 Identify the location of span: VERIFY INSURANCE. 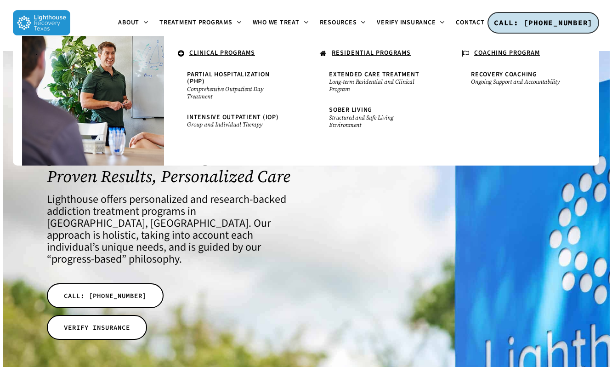
(97, 327).